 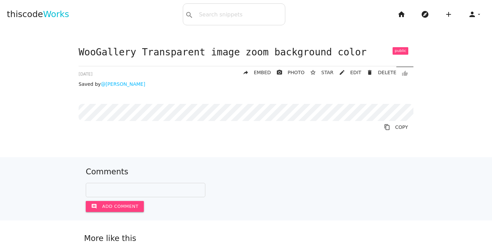 What do you see at coordinates (240, 14) in the screenshot?
I see `input: Search snippets` at bounding box center [240, 14].